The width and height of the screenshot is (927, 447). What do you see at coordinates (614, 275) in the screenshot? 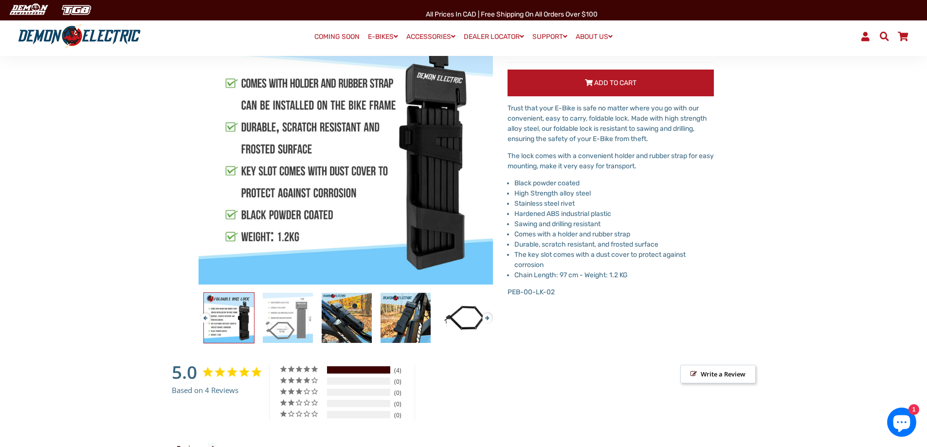
I see `li: Chain Length: 97 cm - Weight: 1.2 KG` at bounding box center [614, 275].